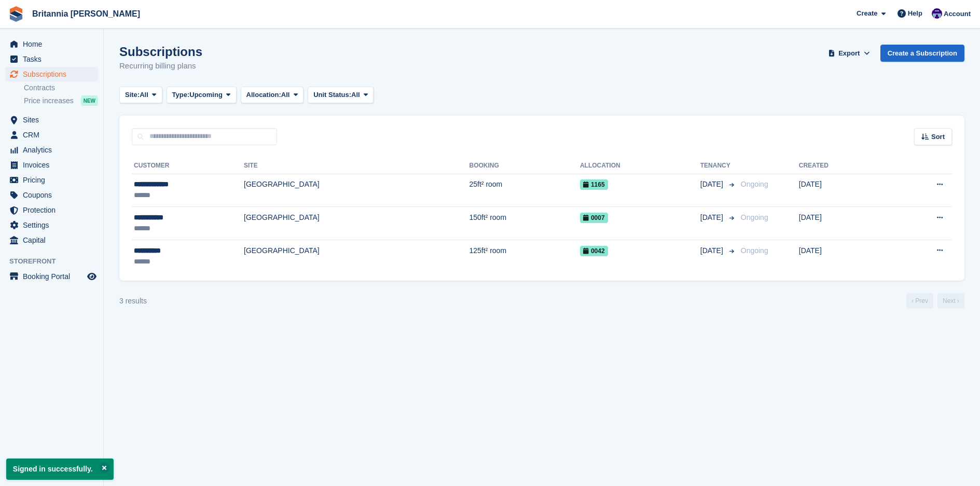 This screenshot has height=486, width=980. I want to click on button: Export, so click(849, 53).